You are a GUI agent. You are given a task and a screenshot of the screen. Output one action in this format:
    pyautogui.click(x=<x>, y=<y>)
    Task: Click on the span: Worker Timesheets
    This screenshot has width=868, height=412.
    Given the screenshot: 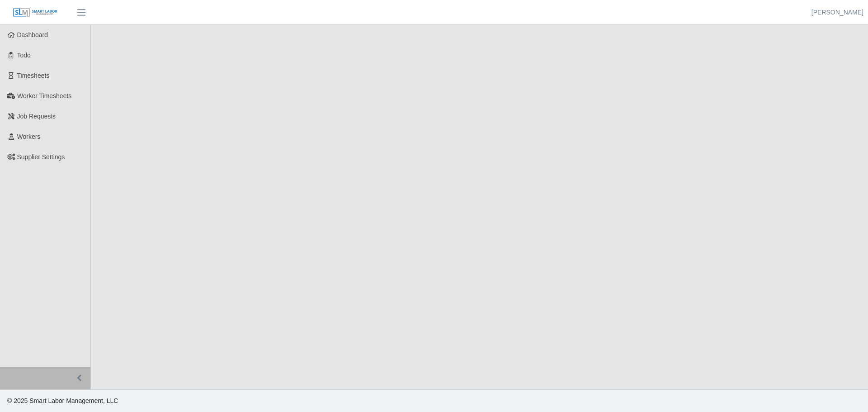 What is the action you would take?
    pyautogui.click(x=44, y=96)
    